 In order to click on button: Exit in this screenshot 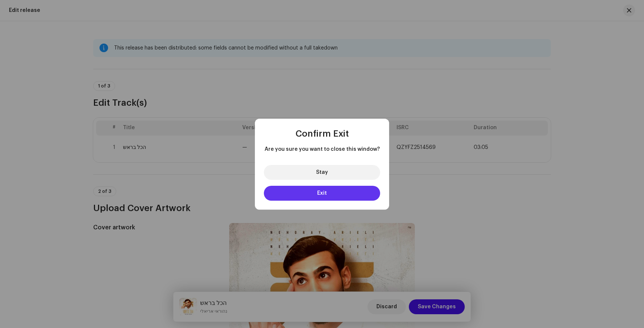, I will do `click(322, 193)`.